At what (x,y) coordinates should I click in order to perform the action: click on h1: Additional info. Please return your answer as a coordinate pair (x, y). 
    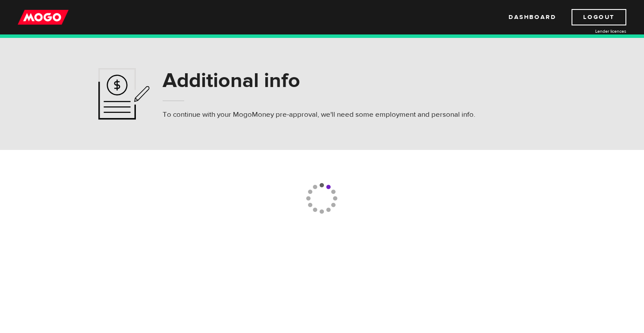
    Looking at the image, I should click on (319, 80).